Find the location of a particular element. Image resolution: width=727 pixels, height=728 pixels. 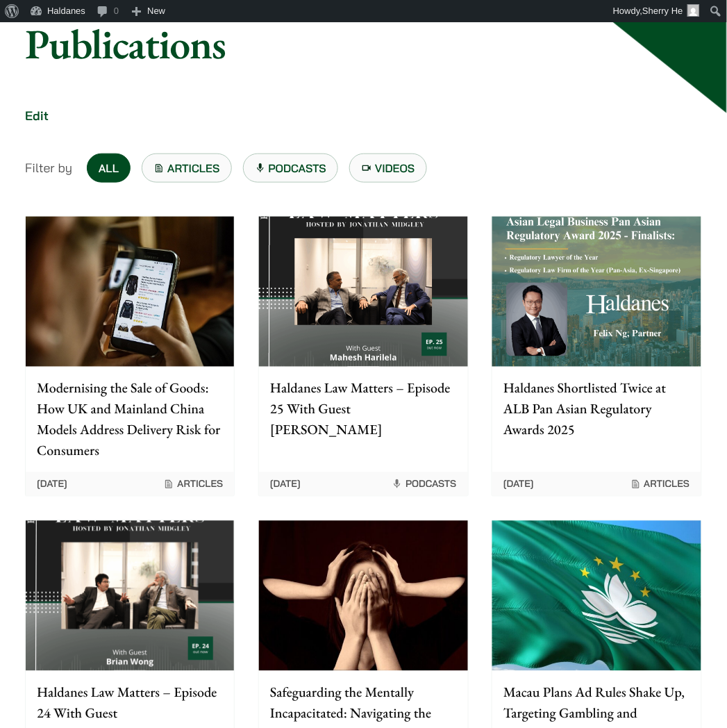

span: Sherry He is located at coordinates (662, 10).